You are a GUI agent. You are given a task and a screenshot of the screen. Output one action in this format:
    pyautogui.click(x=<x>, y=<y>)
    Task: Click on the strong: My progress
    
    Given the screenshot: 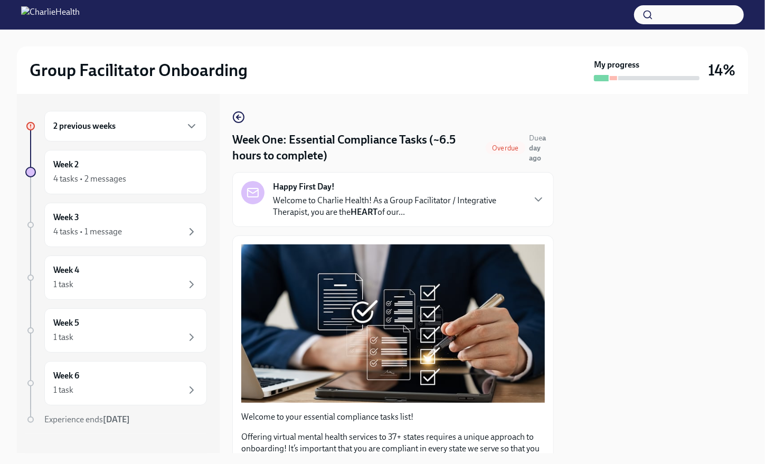 What is the action you would take?
    pyautogui.click(x=616, y=65)
    